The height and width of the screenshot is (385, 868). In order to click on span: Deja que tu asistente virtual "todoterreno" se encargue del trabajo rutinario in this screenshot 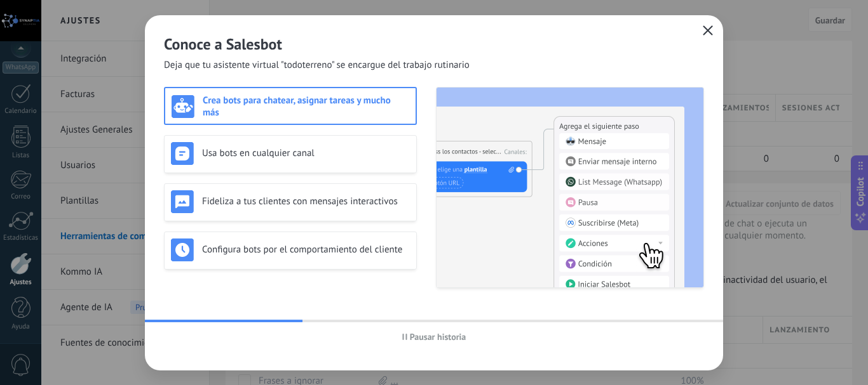, I will do `click(317, 66)`.